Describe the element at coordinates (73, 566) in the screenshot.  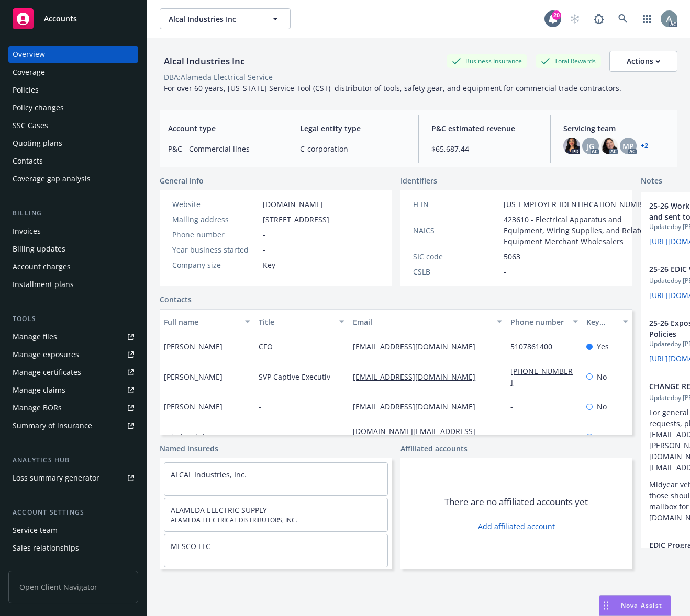
I see `a: Related accounts` at that location.